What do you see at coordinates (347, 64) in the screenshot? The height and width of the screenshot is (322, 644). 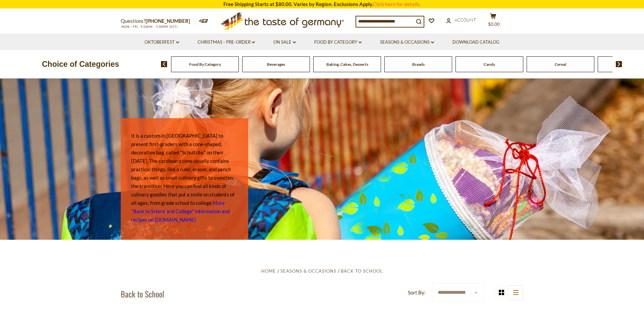 I see `a: Baking, Cakes, Desserts` at bounding box center [347, 64].